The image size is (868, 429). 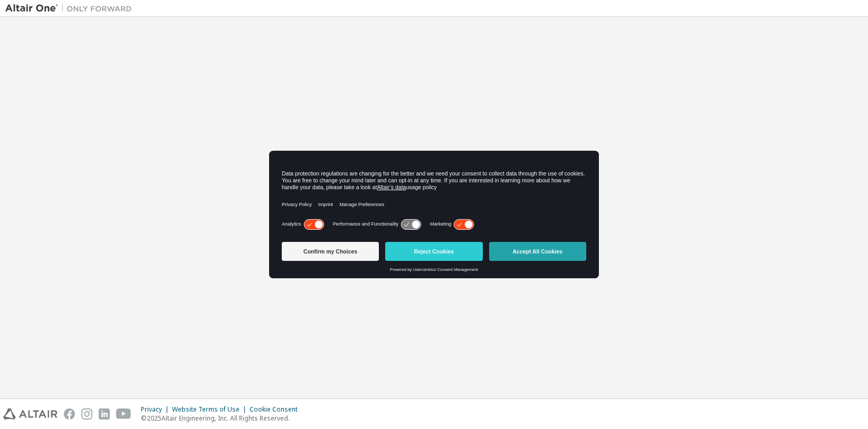 What do you see at coordinates (69, 414) in the screenshot?
I see `img: facebook.svg` at bounding box center [69, 414].